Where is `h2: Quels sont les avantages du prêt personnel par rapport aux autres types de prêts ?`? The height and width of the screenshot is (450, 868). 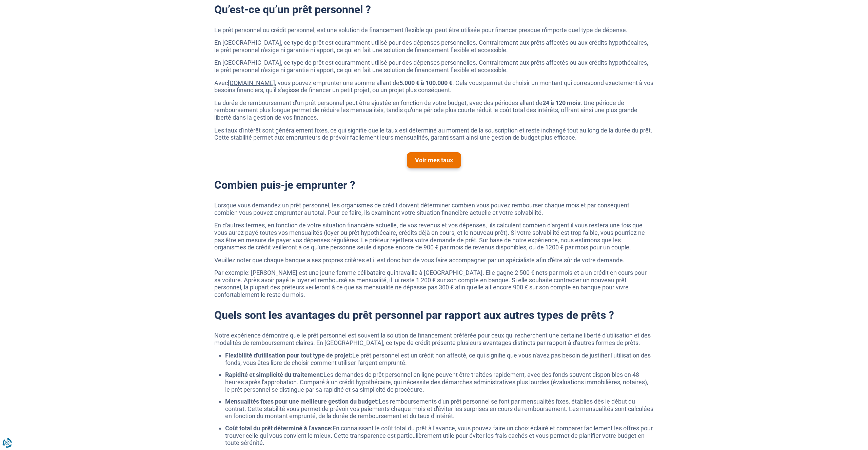 h2: Quels sont les avantages du prêt personnel par rapport aux autres types de prêts ? is located at coordinates (434, 315).